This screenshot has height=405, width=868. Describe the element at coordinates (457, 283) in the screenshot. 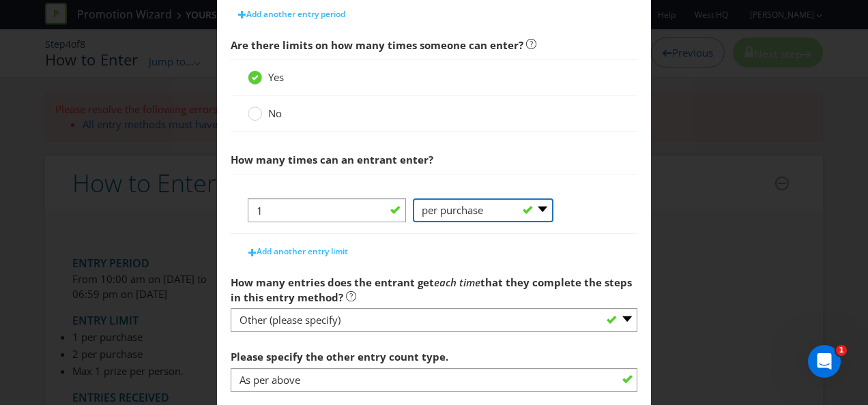

I see `em: each time` at that location.